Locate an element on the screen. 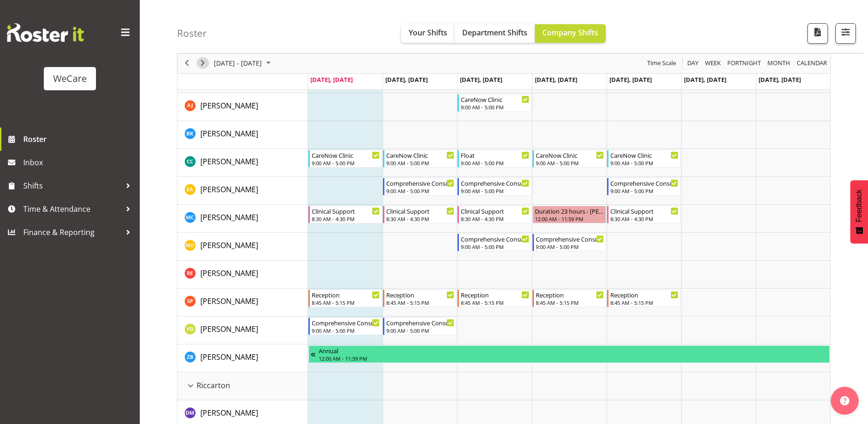 This screenshot has width=868, height=424. button: Your Shifts is located at coordinates (428, 34).